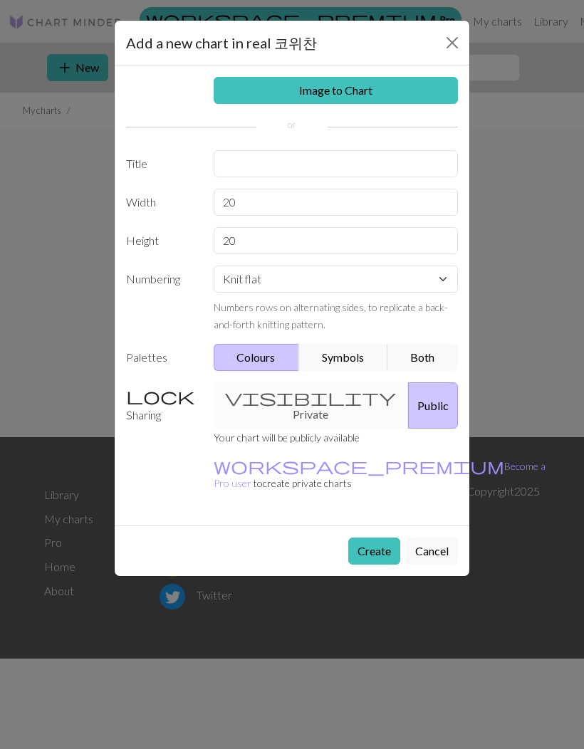 The width and height of the screenshot is (584, 749). I want to click on label: Numbering, so click(161, 299).